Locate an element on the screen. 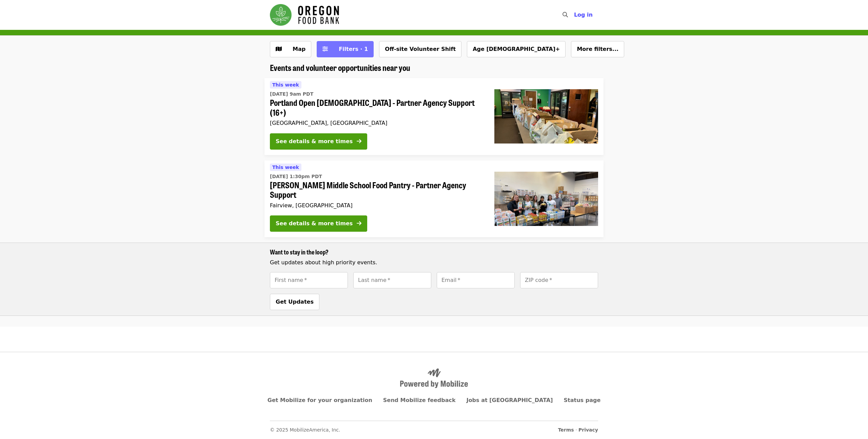  img: Oregon Food Bank - Home is located at coordinates (304, 15).